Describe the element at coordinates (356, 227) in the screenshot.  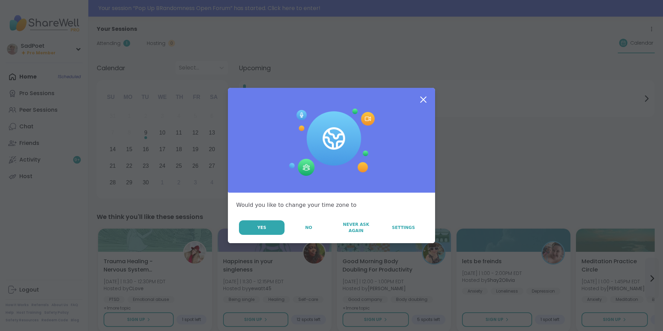
I see `span: Never Ask Again` at that location.